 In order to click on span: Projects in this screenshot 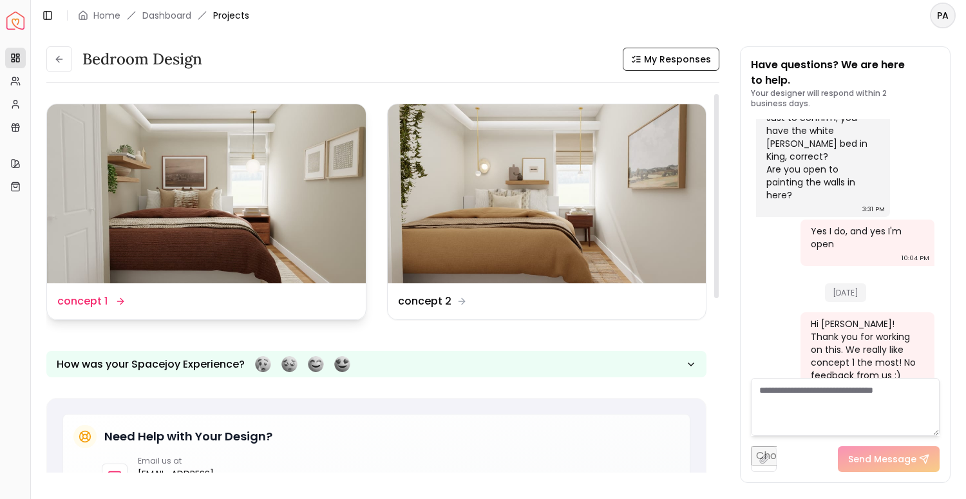, I will do `click(231, 15)`.